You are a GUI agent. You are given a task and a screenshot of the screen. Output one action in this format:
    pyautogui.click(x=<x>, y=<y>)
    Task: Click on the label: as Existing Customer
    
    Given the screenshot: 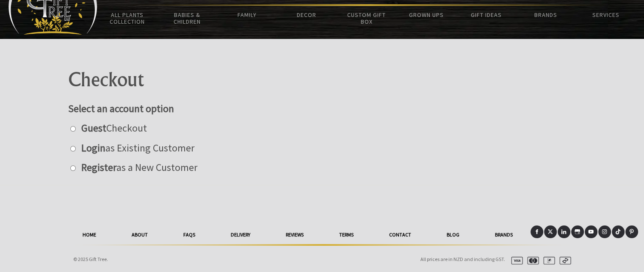 What is the action you would take?
    pyautogui.click(x=135, y=148)
    